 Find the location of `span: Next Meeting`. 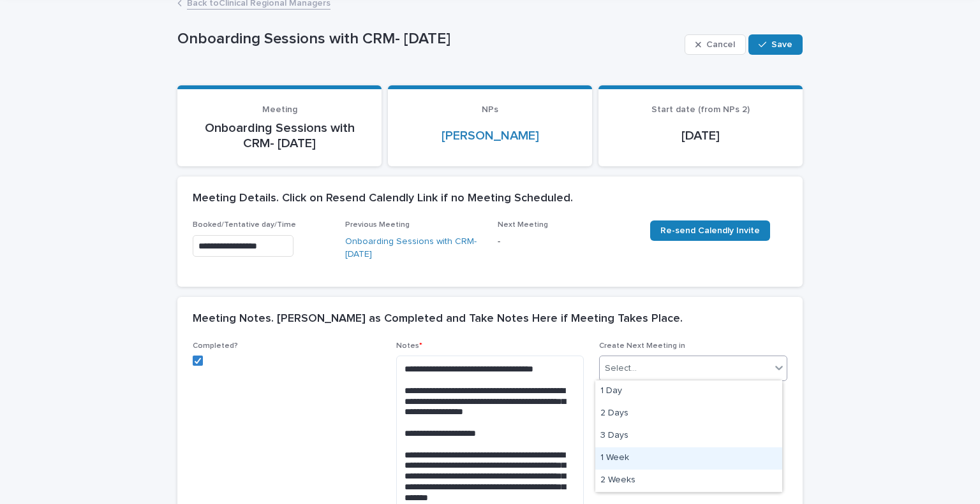

span: Next Meeting is located at coordinates (522, 225).